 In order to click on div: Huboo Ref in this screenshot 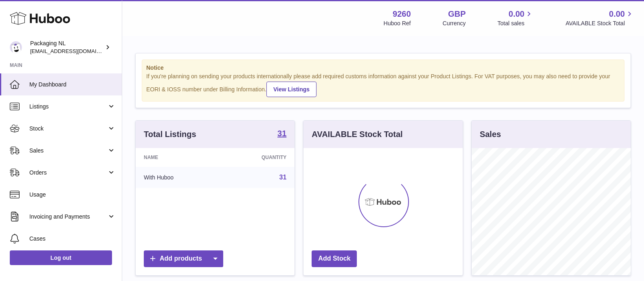, I will do `click(397, 23)`.